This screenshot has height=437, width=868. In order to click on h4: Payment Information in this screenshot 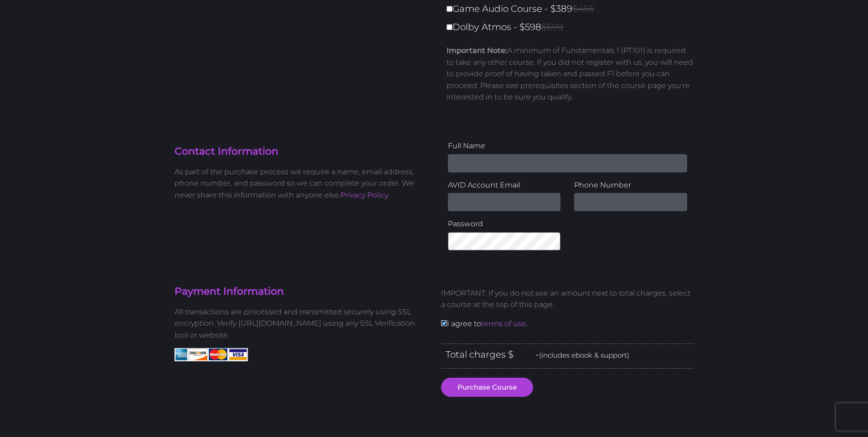, I will do `click(300, 291)`.